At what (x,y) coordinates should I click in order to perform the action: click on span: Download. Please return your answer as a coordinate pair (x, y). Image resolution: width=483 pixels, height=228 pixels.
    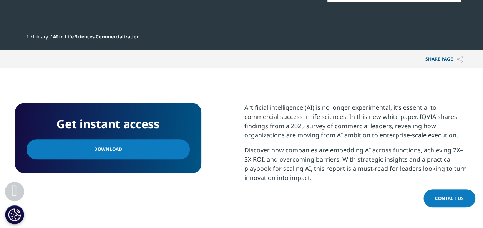
    Looking at the image, I should click on (108, 149).